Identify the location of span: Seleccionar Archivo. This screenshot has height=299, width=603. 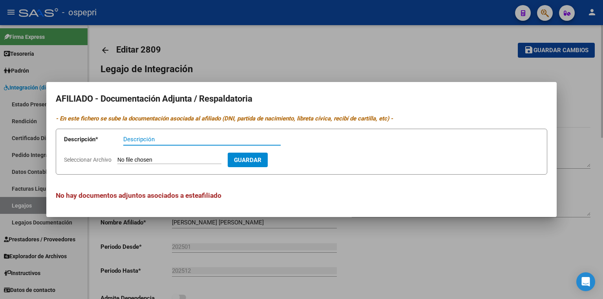
(88, 160).